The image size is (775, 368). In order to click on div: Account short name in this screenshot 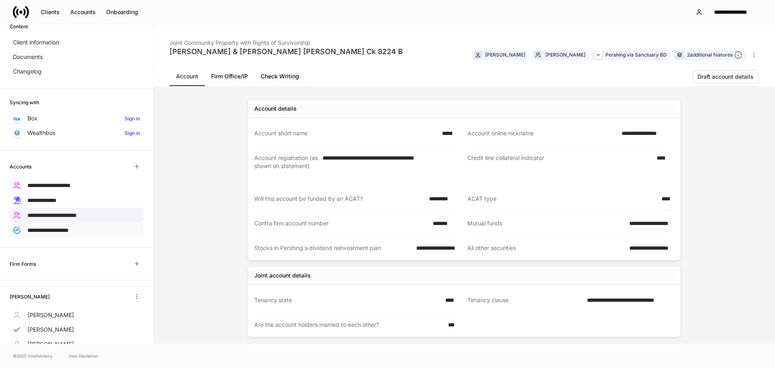, I will do `click(346, 133)`.